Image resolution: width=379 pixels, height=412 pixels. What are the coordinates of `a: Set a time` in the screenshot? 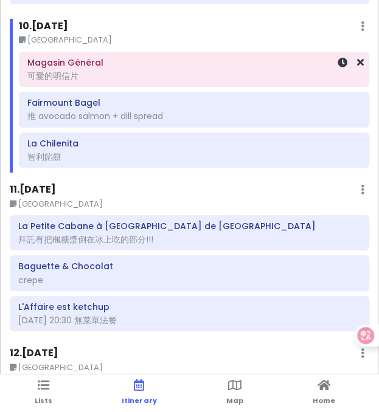 It's located at (342, 63).